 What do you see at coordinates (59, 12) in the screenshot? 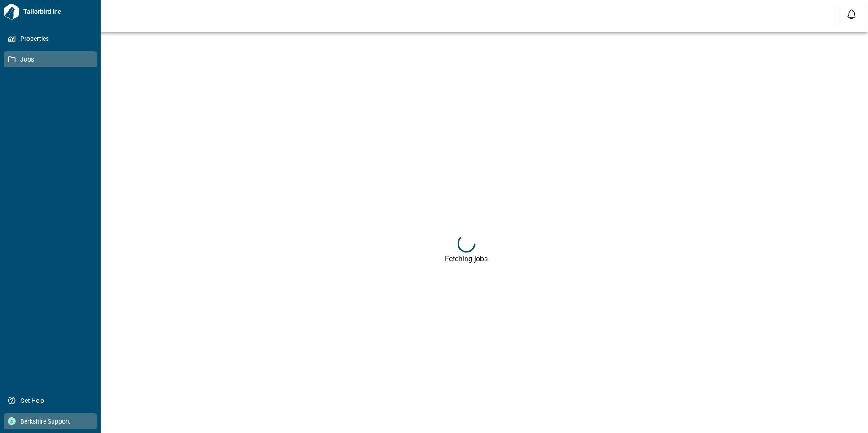
I see `span: Tailorbird Inc` at bounding box center [59, 12].